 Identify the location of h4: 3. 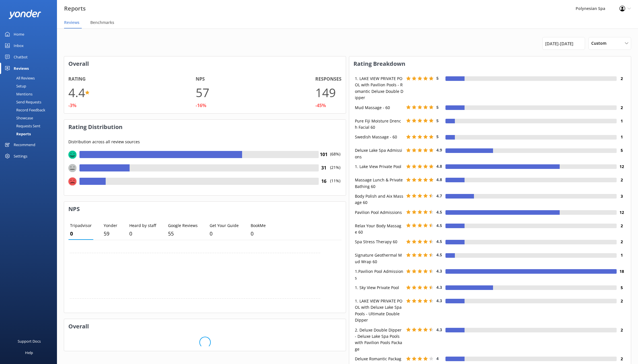
(621, 196).